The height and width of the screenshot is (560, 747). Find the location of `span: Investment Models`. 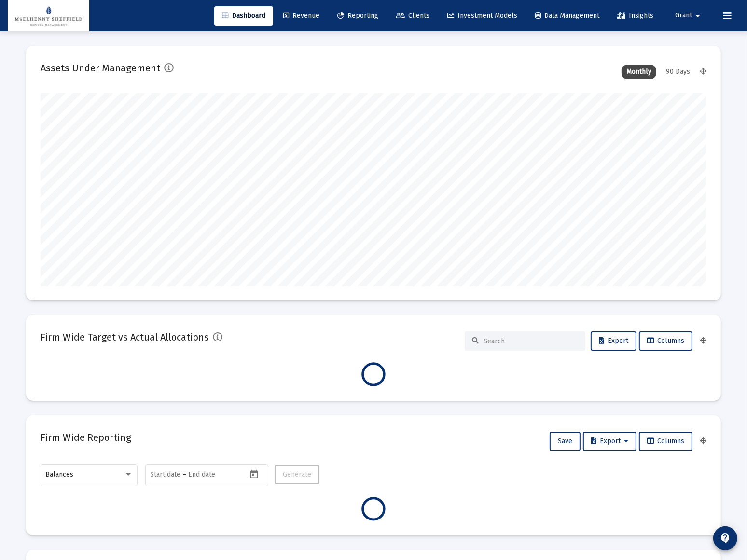

span: Investment Models is located at coordinates (482, 15).